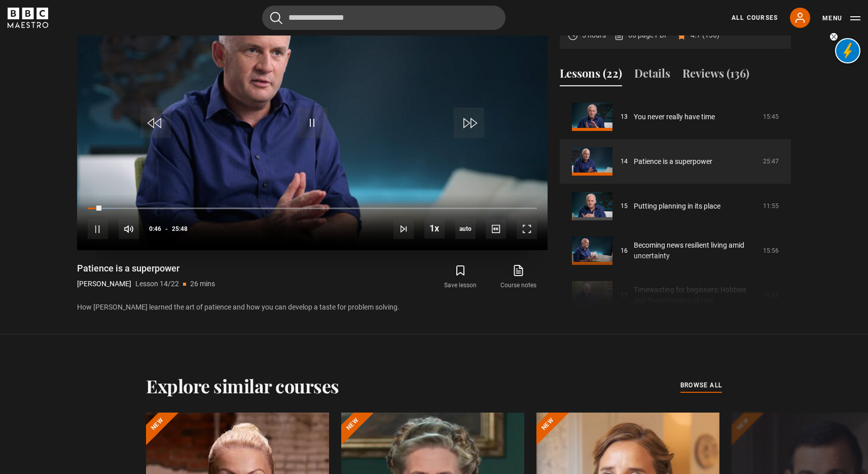 This screenshot has width=868, height=474. Describe the element at coordinates (203, 283) in the screenshot. I see `p: 26 mins` at that location.